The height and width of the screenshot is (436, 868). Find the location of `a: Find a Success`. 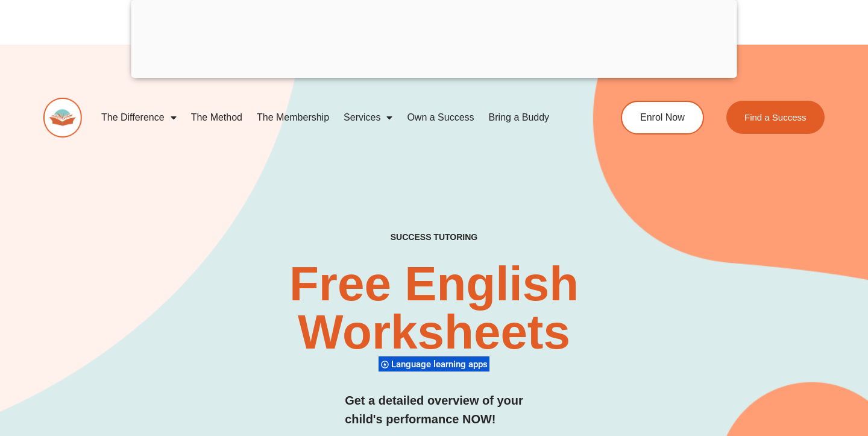

a: Find a Success is located at coordinates (775, 117).